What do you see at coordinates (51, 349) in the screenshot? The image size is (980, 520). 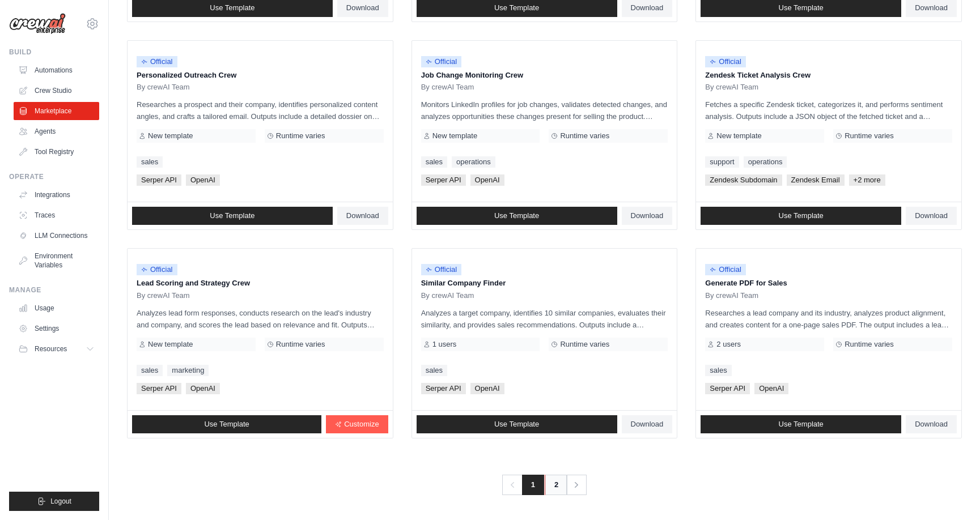 I see `span: Resources` at bounding box center [51, 349].